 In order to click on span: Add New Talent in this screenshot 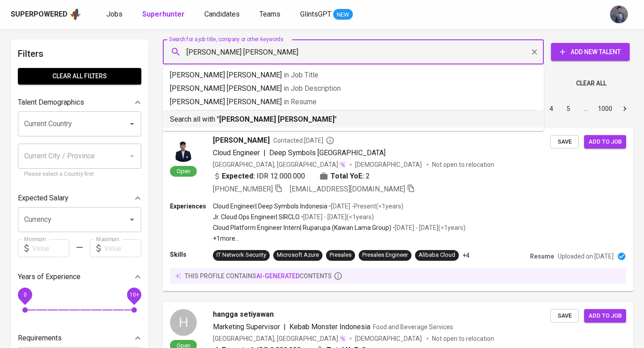, I will do `click(590, 52)`.